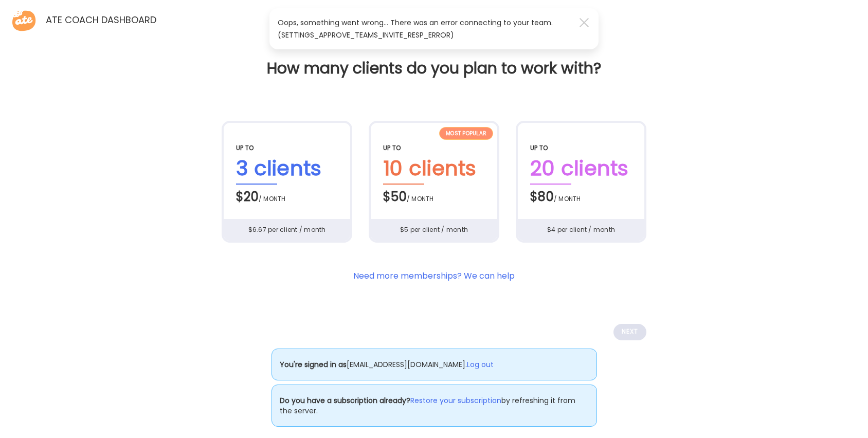 This screenshot has height=438, width=868. Describe the element at coordinates (434, 169) in the screenshot. I see `div: 10 clients` at that location.